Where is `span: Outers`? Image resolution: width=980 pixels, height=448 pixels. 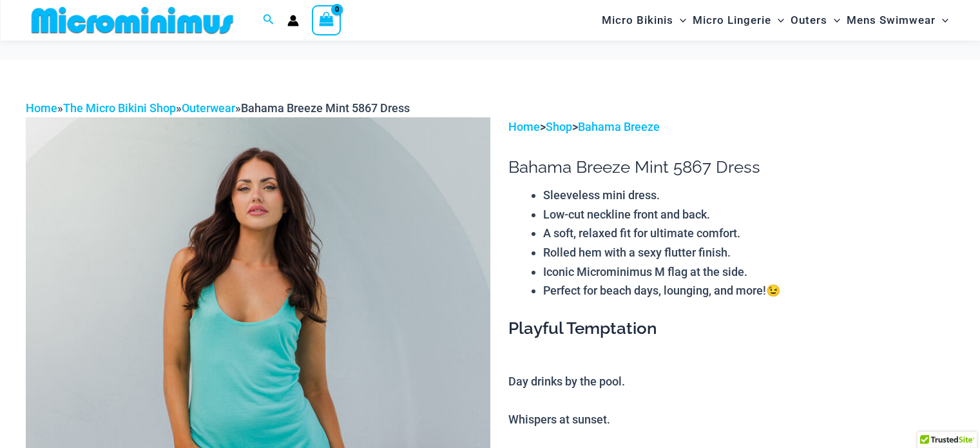
span: Outers is located at coordinates (809, 20).